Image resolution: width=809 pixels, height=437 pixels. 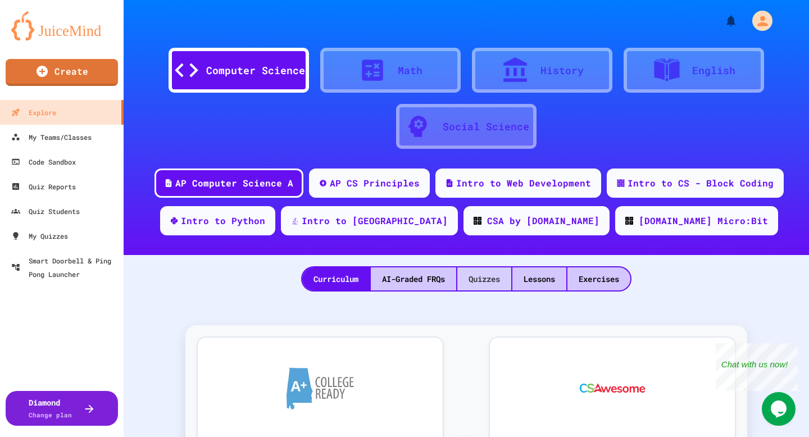 What do you see at coordinates (34, 112) in the screenshot?
I see `div: Explore` at bounding box center [34, 112].